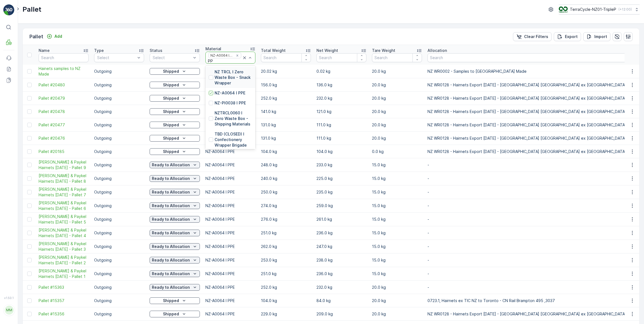  I want to click on p: 233.0 kg, so click(342, 165).